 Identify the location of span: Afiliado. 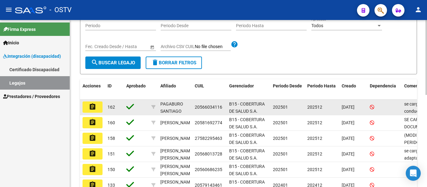
(168, 86).